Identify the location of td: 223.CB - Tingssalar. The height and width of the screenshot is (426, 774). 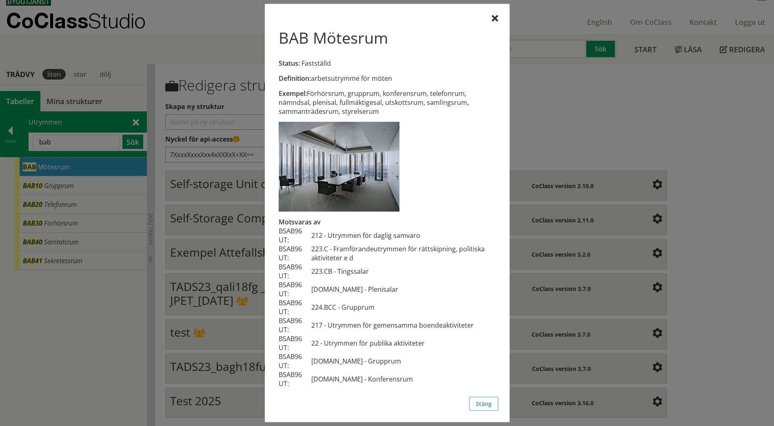
(403, 271).